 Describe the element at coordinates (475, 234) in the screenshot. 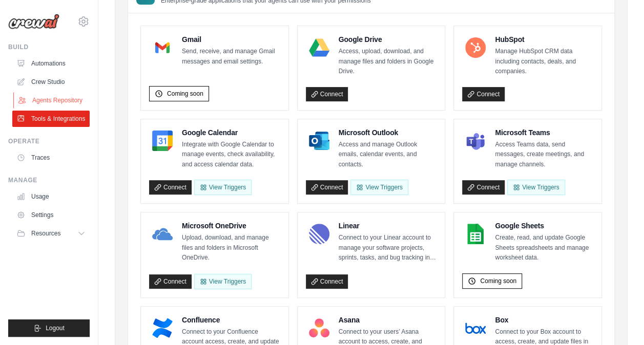

I see `img: Google Sheets Logo` at that location.